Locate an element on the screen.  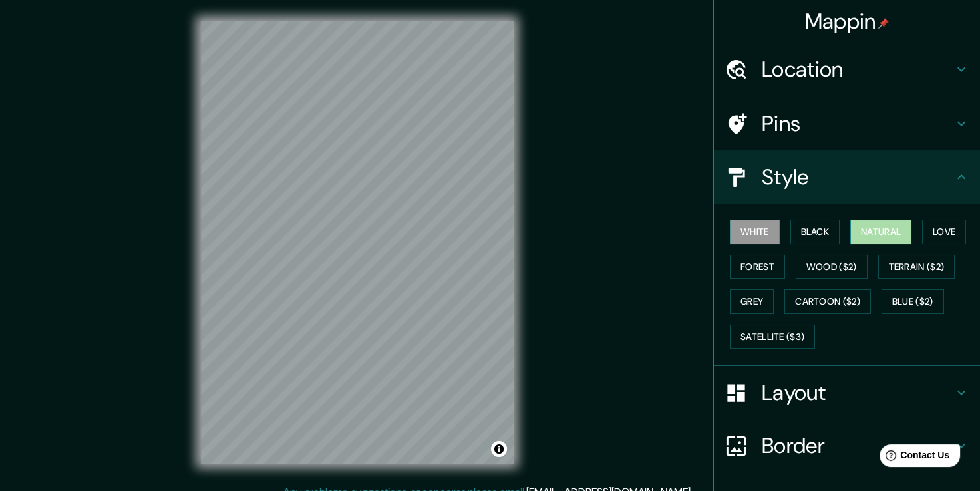
canvas: Map is located at coordinates (357, 242).